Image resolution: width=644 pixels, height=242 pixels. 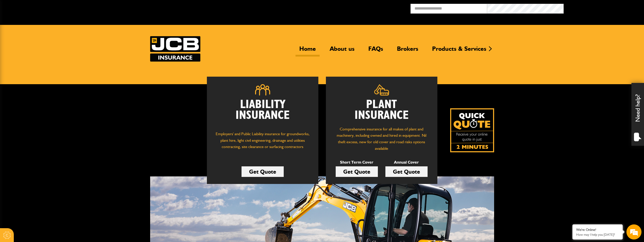 What do you see at coordinates (263, 143) in the screenshot?
I see `p: Employers' and Public Liability insurance for groundworks, plant hire, light civil engineering, d...` at bounding box center [263, 143].